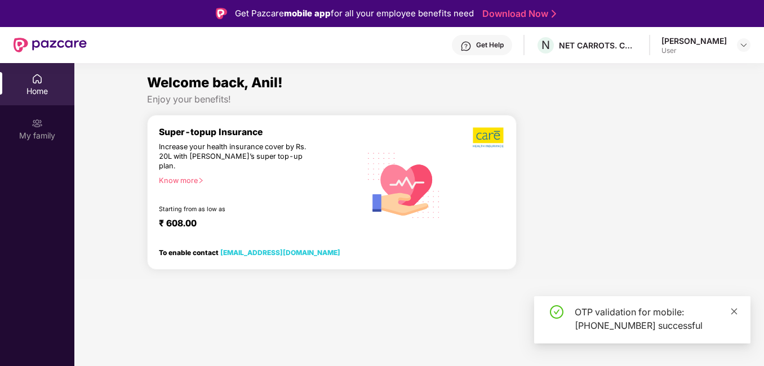  Describe the element at coordinates (50, 45) in the screenshot. I see `img: New Pazcare Logo` at that location.